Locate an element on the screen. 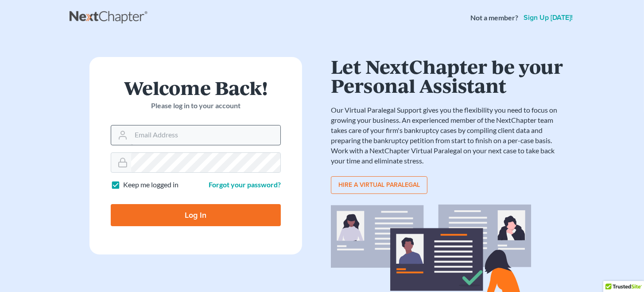 The height and width of the screenshot is (292, 644). h1: Welcome Back! is located at coordinates (196, 87).